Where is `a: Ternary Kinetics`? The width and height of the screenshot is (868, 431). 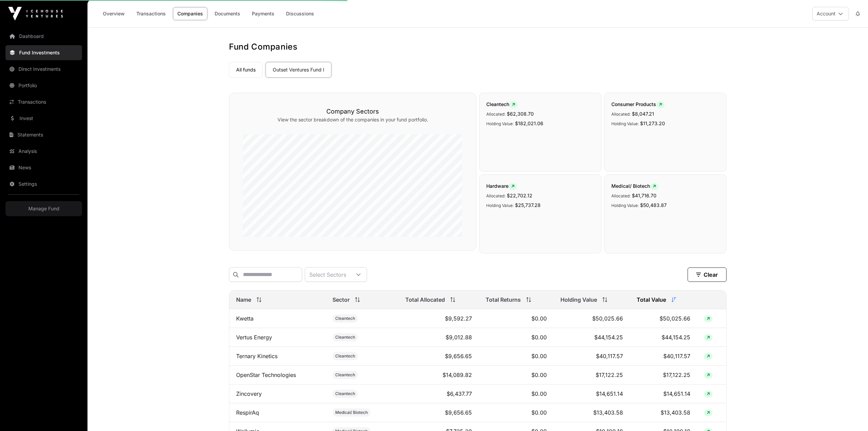
a: Ternary Kinetics is located at coordinates (257, 356).